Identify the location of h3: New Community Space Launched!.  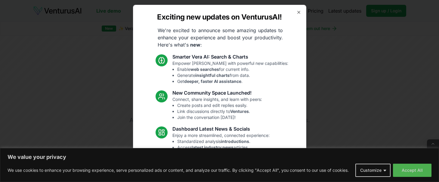
(217, 93).